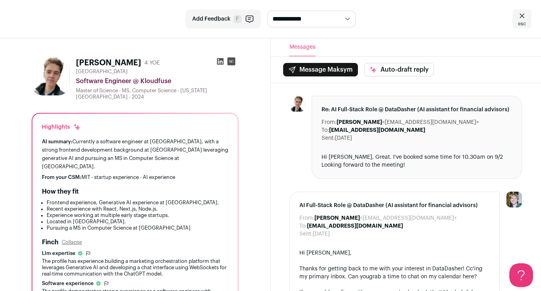 This screenshot has height=291, width=541. I want to click on button: Add Feedback F, so click(223, 19).